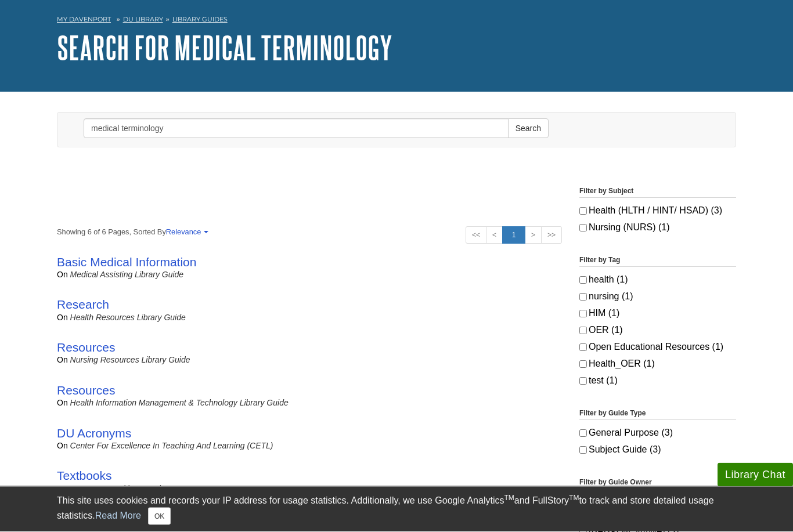 The height and width of the screenshot is (532, 793). Describe the element at coordinates (658, 450) in the screenshot. I see `label: Subject Guide (3)` at that location.